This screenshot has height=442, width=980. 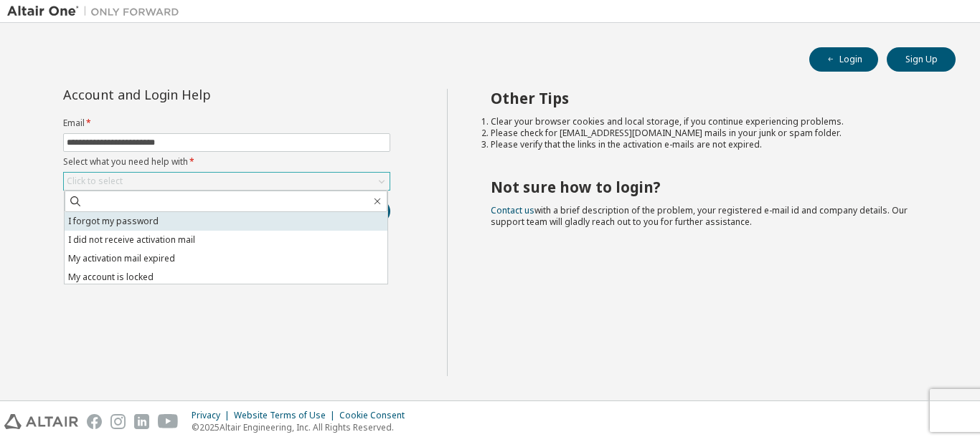 What do you see at coordinates (94, 421) in the screenshot?
I see `img: facebook.svg` at bounding box center [94, 421].